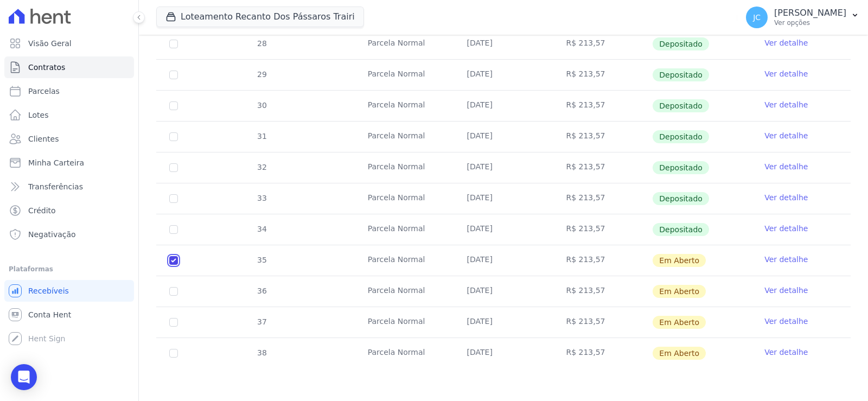 Image resolution: width=868 pixels, height=401 pixels. Describe the element at coordinates (50, 44) in the screenshot. I see `span: Visão Geral` at that location.